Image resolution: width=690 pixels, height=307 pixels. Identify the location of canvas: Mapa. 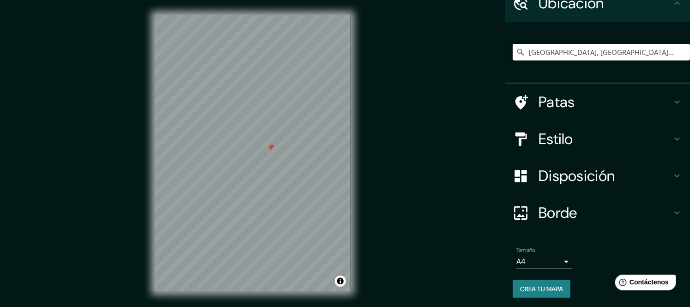
(253, 153).